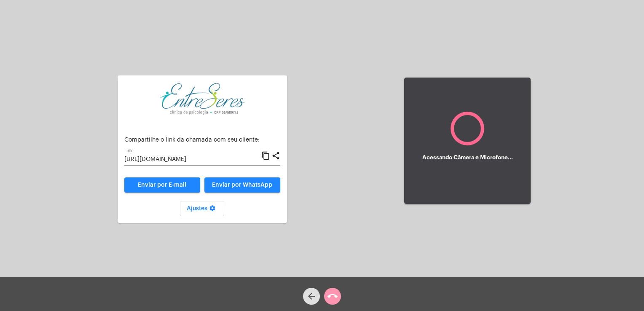 This screenshot has height=311, width=644. What do you see at coordinates (202, 98) in the screenshot?
I see `img: aa27006a-a7e4-c883-abf8-315c10fe6841.png` at bounding box center [202, 98].